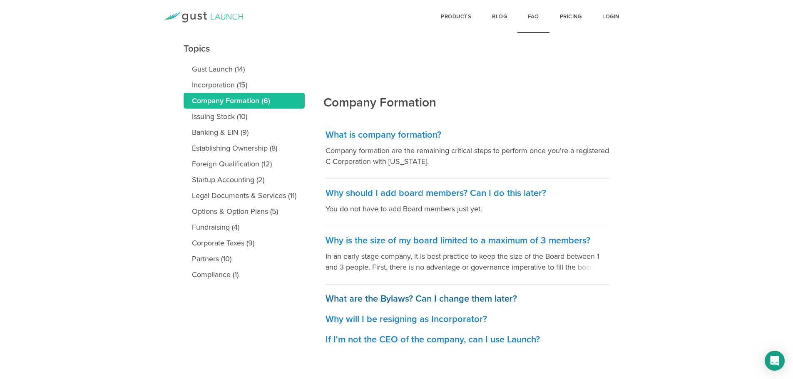 The width and height of the screenshot is (793, 379). I want to click on h3: Why is the size of my board limited to a maximum of 3 members?, so click(467, 240).